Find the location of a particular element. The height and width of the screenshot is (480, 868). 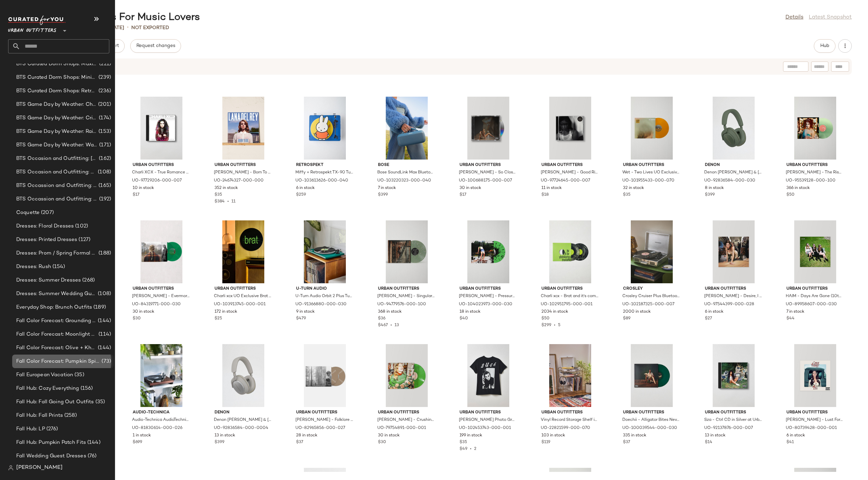

span: 32 in stock is located at coordinates (633, 188).